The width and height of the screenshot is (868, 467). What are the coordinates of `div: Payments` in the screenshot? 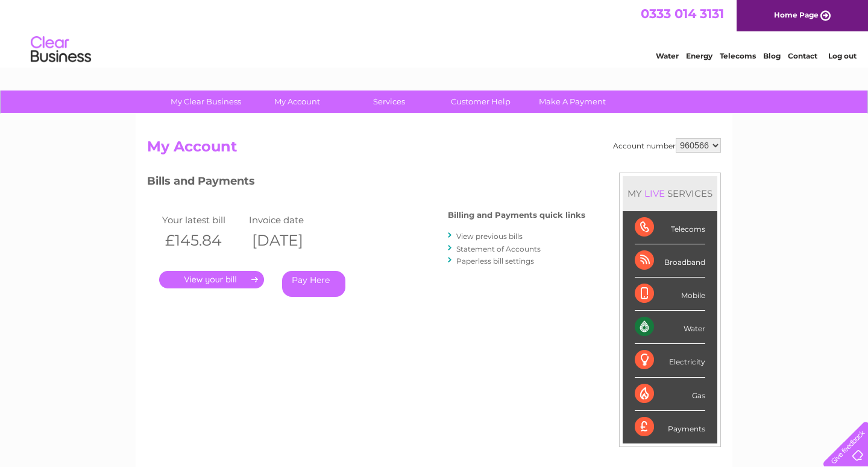 It's located at (670, 428).